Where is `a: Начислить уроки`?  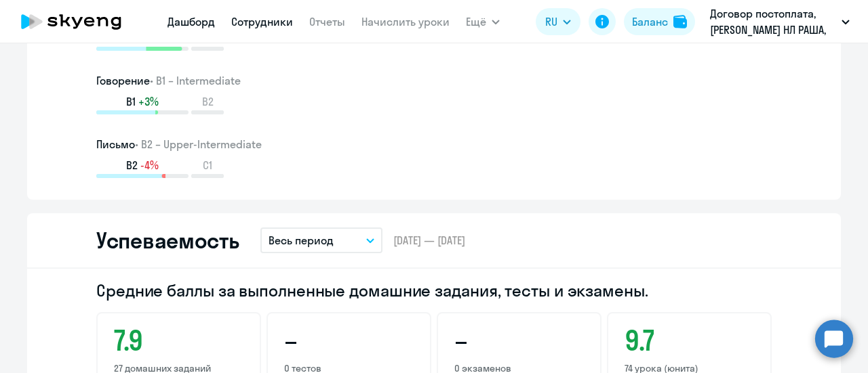
a: Начислить уроки is located at coordinates (405, 22).